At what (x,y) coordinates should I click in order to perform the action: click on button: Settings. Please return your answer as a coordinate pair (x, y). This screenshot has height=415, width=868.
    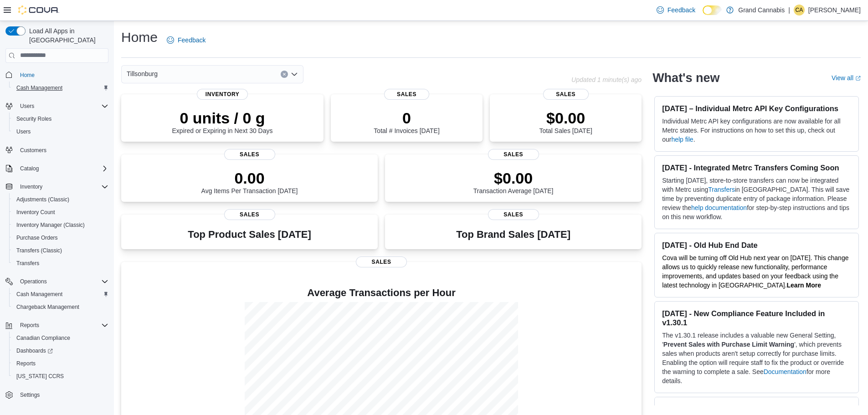
    Looking at the image, I should click on (57, 394).